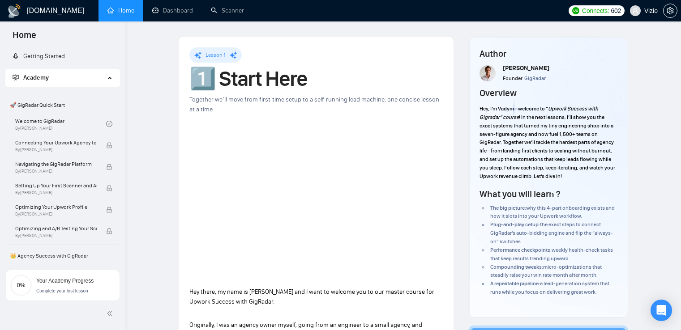 This screenshot has width=681, height=330. I want to click on span: Your Academy Progress, so click(65, 281).